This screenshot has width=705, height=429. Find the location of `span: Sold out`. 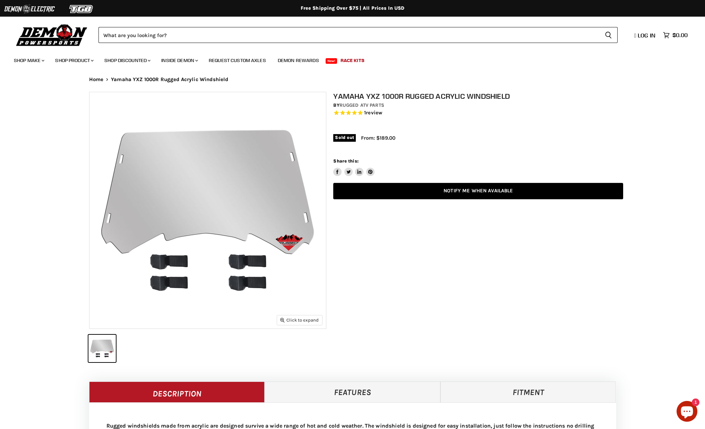

span: Sold out is located at coordinates (344, 138).